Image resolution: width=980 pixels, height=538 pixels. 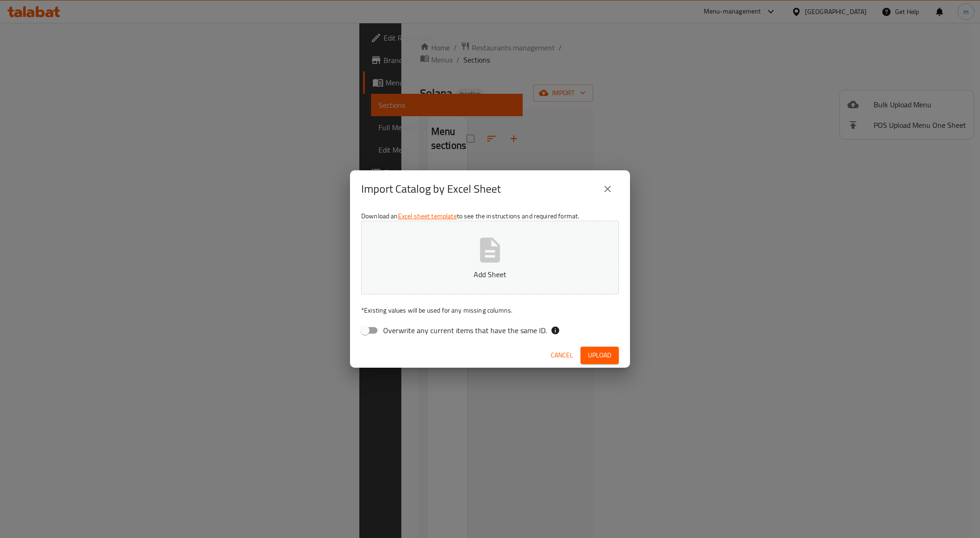 What do you see at coordinates (490, 310) in the screenshot?
I see `p: Existing values will be used for any missing columns.` at bounding box center [490, 310].